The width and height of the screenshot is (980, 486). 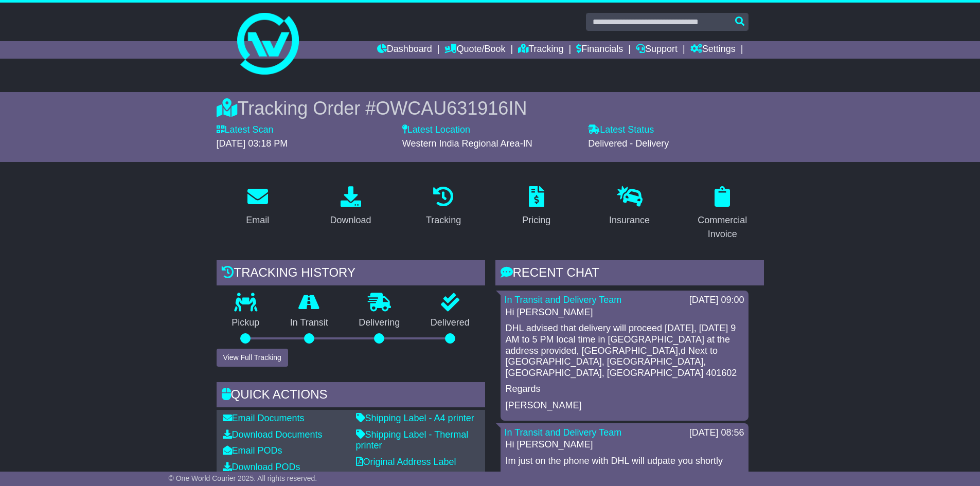 What do you see at coordinates (309, 323) in the screenshot?
I see `p: In Transit` at bounding box center [309, 323].